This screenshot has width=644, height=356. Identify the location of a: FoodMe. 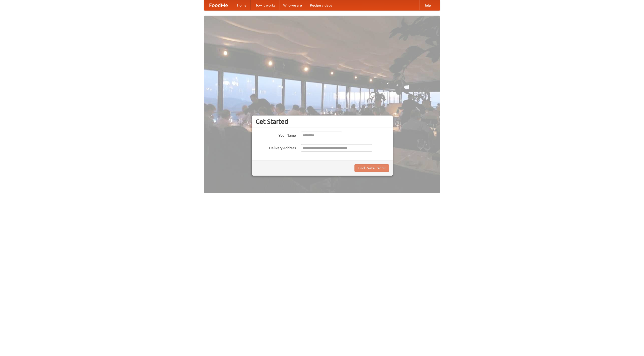
(218, 5).